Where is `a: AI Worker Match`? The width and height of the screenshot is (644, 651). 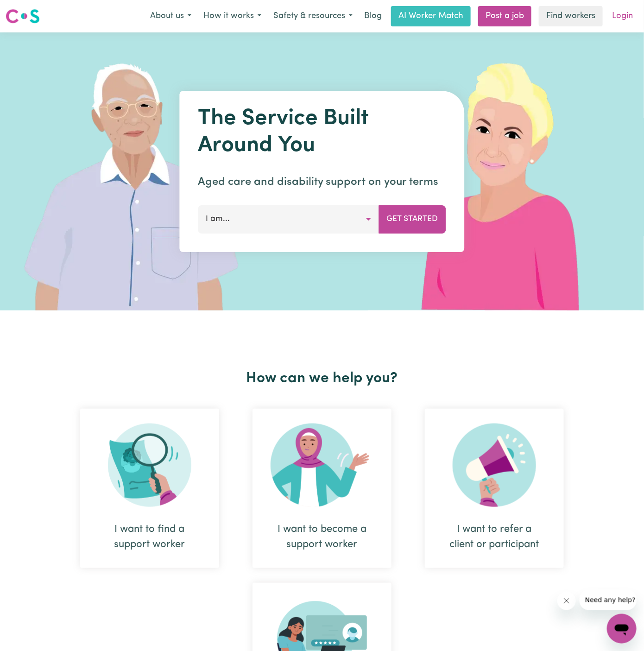 a: AI Worker Match is located at coordinates (431, 16).